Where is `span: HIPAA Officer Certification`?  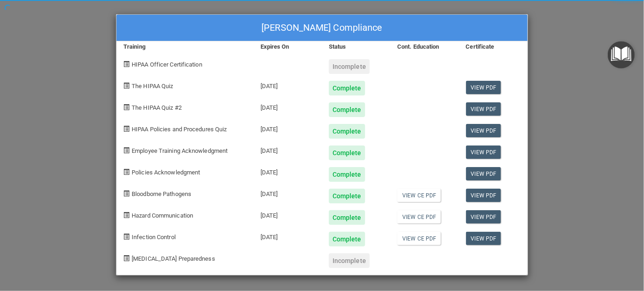
span: HIPAA Officer Certification is located at coordinates (167, 64).